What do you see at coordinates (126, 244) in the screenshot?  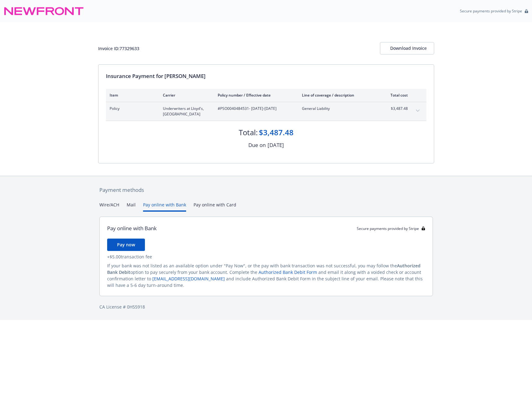 I see `span: Pay now` at bounding box center [126, 244].